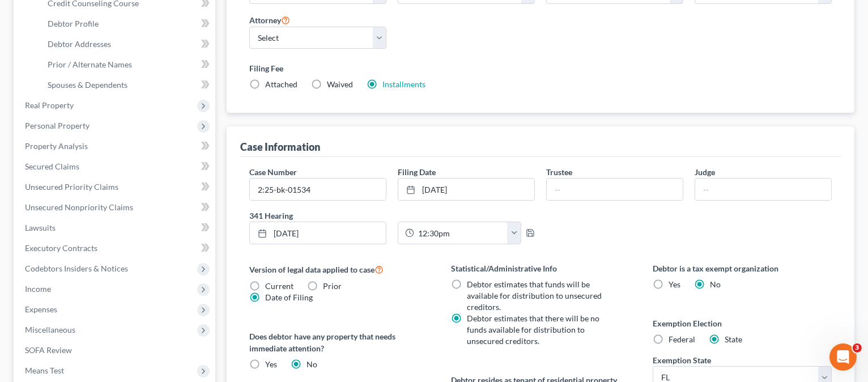  What do you see at coordinates (318, 189) in the screenshot?
I see `input: Enter case number...` at bounding box center [318, 189].